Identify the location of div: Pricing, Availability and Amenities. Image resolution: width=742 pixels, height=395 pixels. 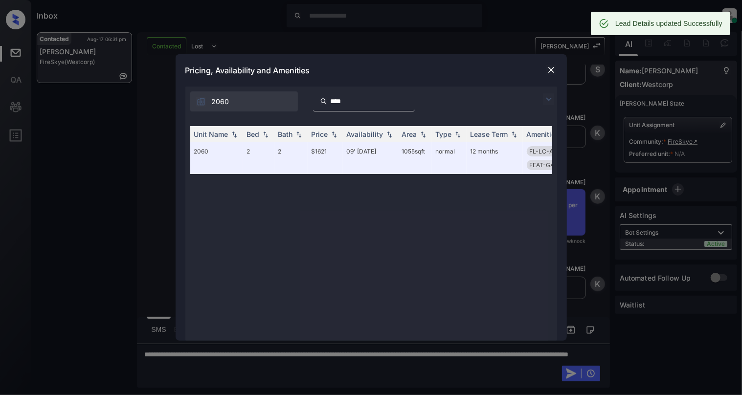
(371, 70).